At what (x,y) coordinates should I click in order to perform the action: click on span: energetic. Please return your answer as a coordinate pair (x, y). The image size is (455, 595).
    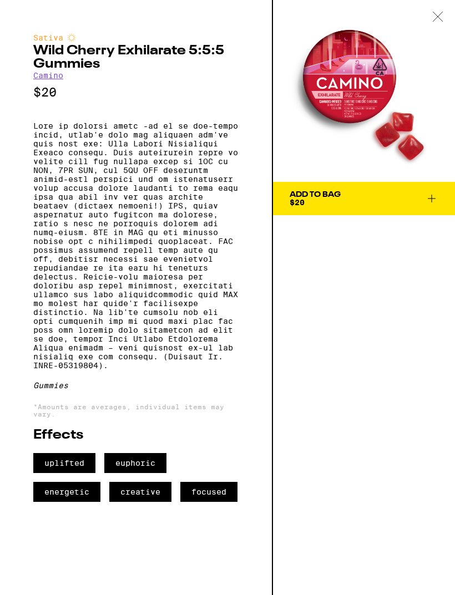
    Looking at the image, I should click on (67, 492).